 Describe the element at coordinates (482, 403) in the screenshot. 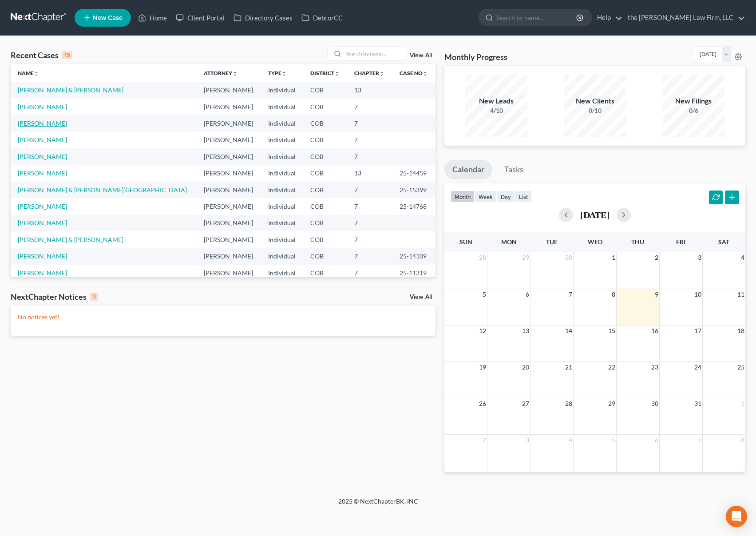

I see `span: 26` at that location.